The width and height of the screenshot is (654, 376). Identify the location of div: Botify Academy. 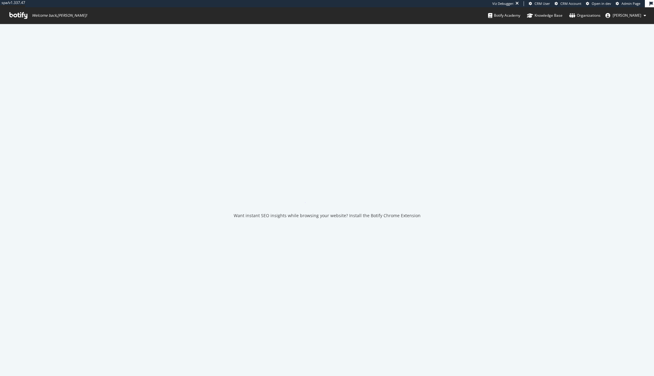
(504, 15).